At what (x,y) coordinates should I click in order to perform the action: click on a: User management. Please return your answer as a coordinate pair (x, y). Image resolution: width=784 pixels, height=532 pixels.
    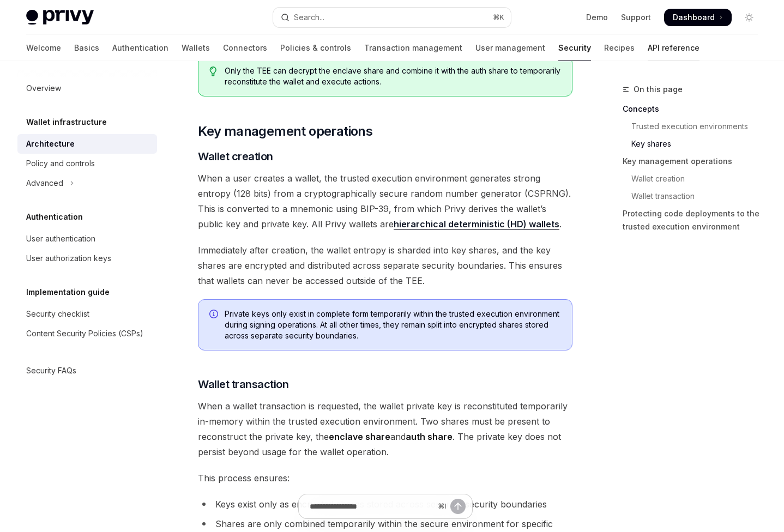
    Looking at the image, I should click on (510, 48).